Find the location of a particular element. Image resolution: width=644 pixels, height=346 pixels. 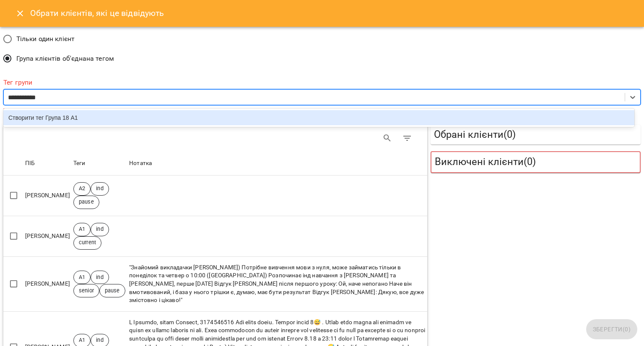

label: Тег групи is located at coordinates (322, 83).